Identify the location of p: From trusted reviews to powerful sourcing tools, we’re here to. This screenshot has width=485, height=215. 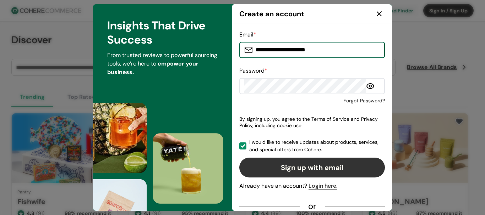
(163, 64).